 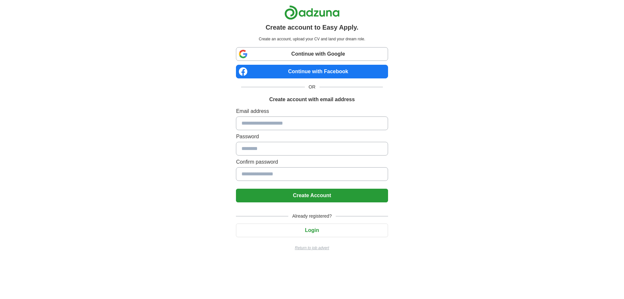 What do you see at coordinates (312, 54) in the screenshot?
I see `a: Continue with Google` at bounding box center [312, 54].